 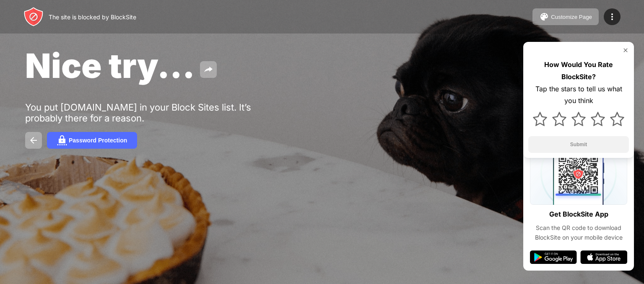 What do you see at coordinates (110, 65) in the screenshot?
I see `span: Nice try...` at bounding box center [110, 65].